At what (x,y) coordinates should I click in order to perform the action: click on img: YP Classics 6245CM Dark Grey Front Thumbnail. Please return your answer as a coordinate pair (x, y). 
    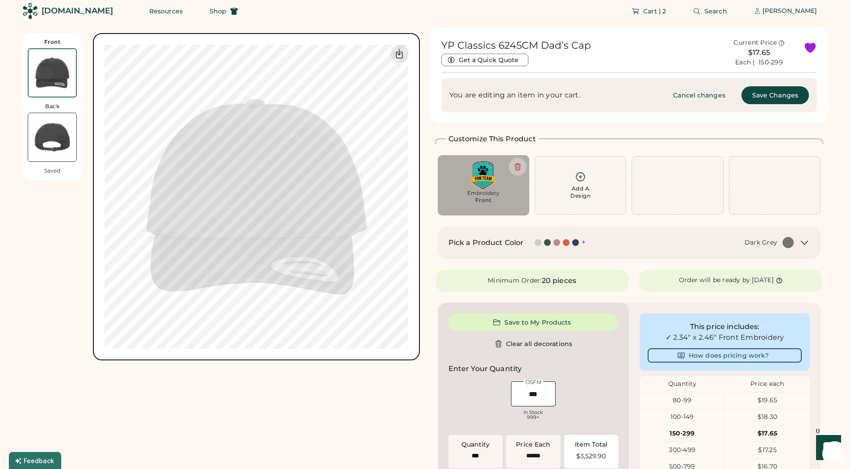
    Looking at the image, I should click on (52, 73).